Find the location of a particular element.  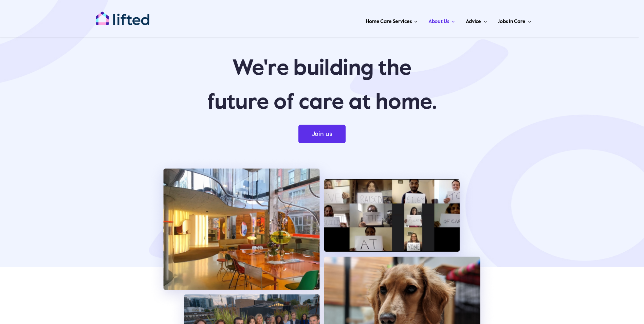

nav: Main Menu is located at coordinates (352, 21).